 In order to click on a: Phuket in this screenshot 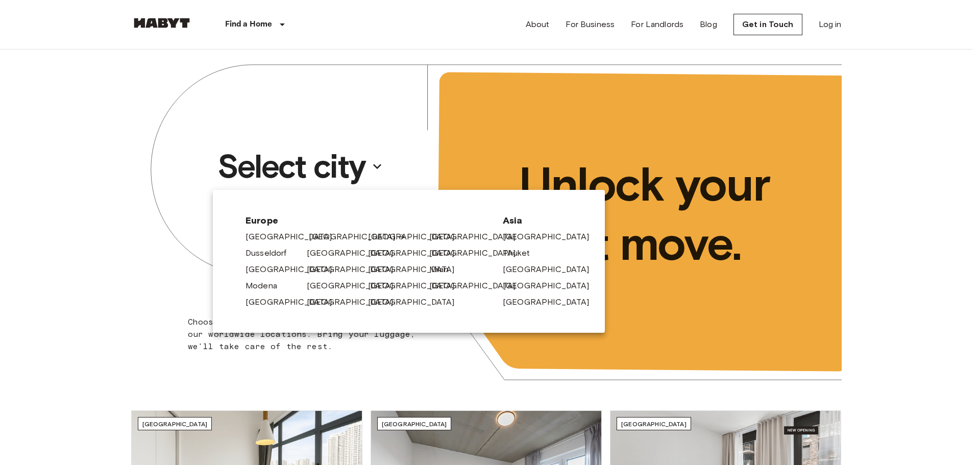, I will do `click(521, 253)`.